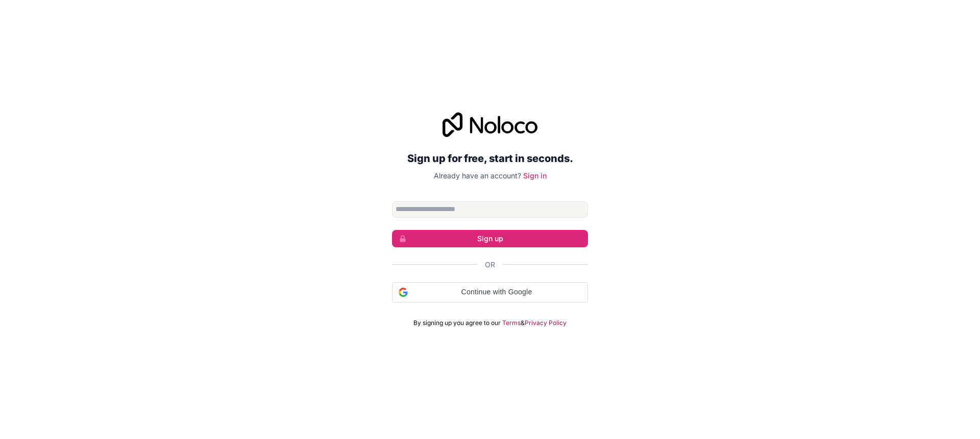 This screenshot has height=439, width=980. What do you see at coordinates (477, 175) in the screenshot?
I see `span: Already have an account?` at bounding box center [477, 175].